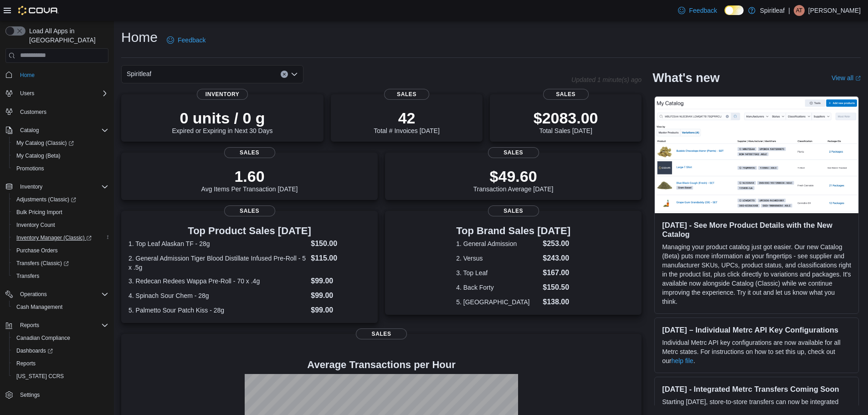 This screenshot has height=415, width=868. Describe the element at coordinates (800, 10) in the screenshot. I see `div: Allen T` at that location.